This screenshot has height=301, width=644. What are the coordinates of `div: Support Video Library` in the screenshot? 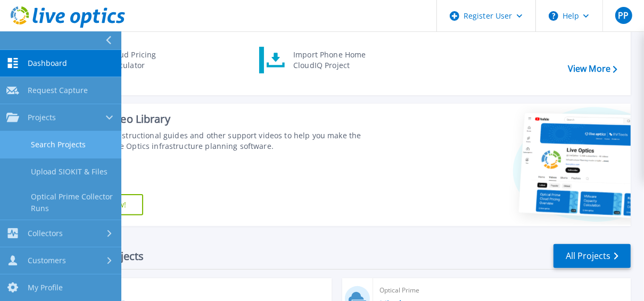 It's located at (212, 119).